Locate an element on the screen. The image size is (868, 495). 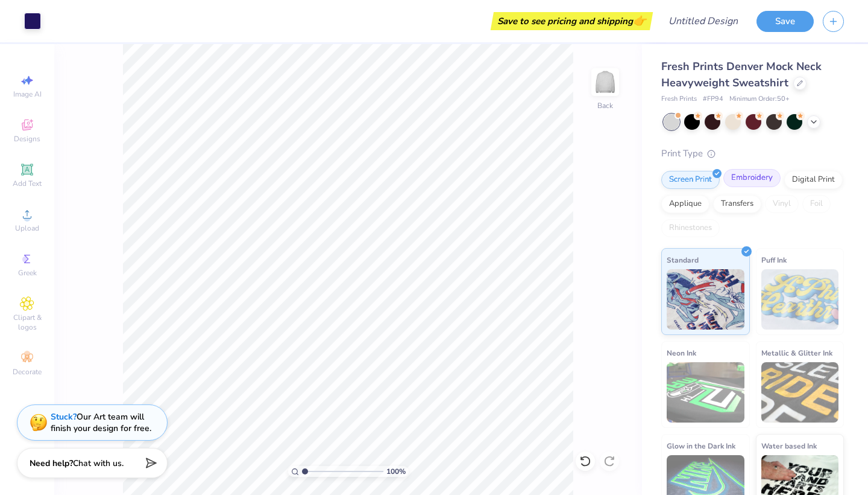
div: Transfers is located at coordinates (737, 204).